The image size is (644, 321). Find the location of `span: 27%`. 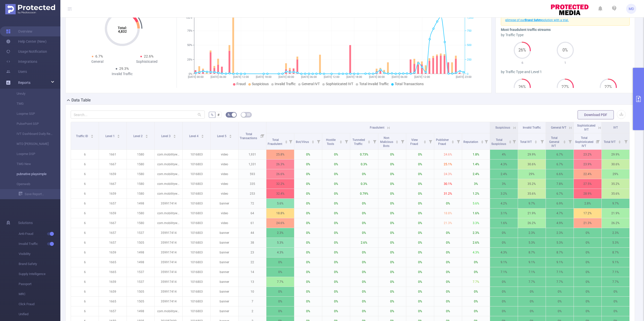

span: 27% is located at coordinates (609, 88).